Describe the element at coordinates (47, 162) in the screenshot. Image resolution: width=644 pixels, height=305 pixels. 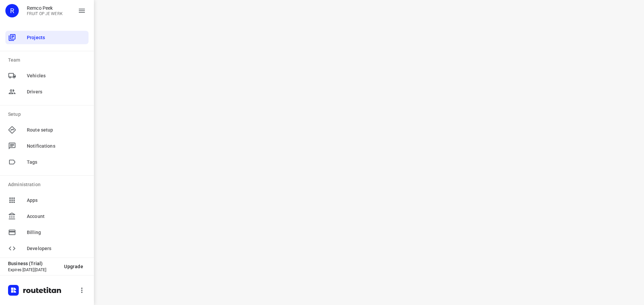
I see `div: Tags` at that location.